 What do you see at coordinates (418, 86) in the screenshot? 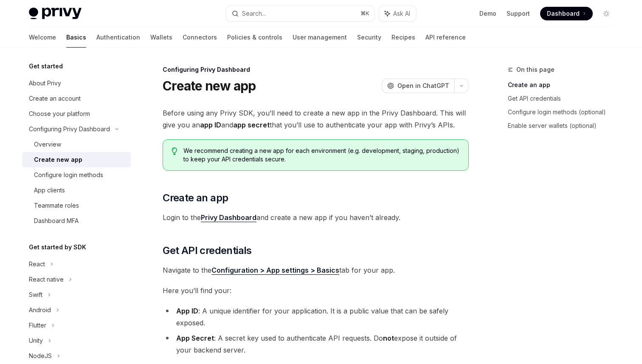
I see `button: Open in ChatGPT` at bounding box center [418, 86].